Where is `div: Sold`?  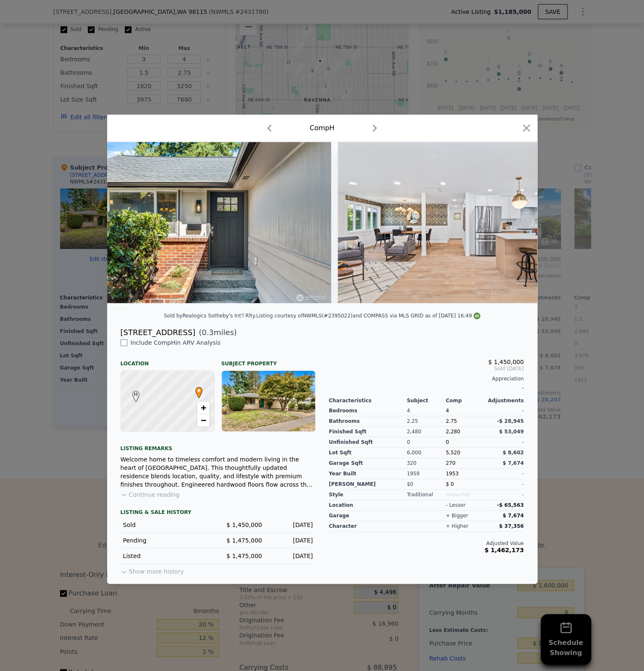
div: Sold is located at coordinates (167, 525).